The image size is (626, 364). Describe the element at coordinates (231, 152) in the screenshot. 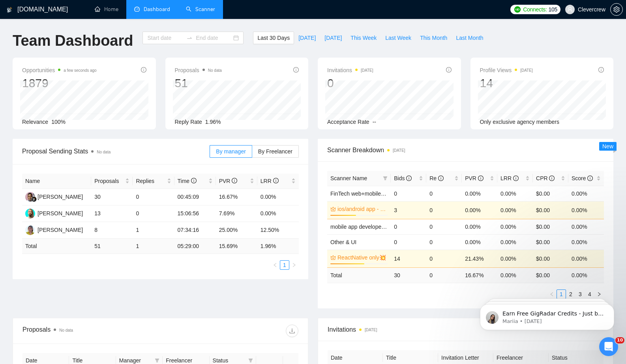

I see `span: By manager` at that location.